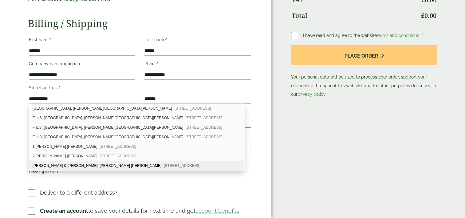  What do you see at coordinates (82, 41) in the screenshot?
I see `label: First name` at bounding box center [82, 41].